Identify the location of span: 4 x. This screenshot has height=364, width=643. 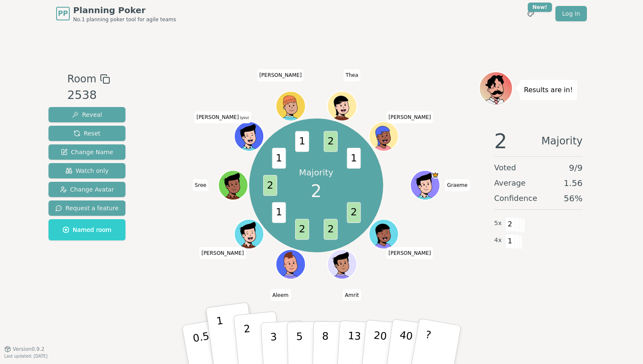
(498, 240).